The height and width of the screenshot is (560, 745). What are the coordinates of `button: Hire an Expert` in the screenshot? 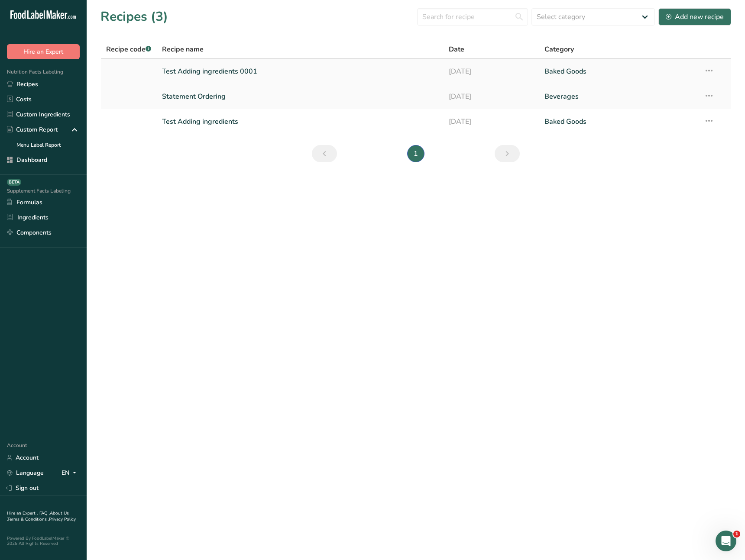 It's located at (44, 52).